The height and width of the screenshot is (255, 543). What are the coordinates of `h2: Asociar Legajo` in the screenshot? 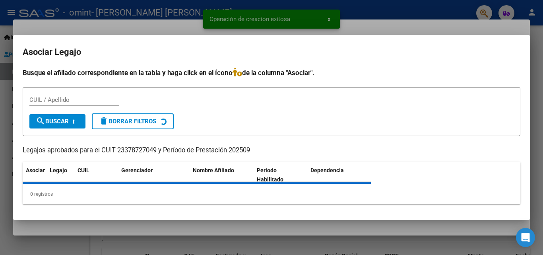 It's located at (271, 52).